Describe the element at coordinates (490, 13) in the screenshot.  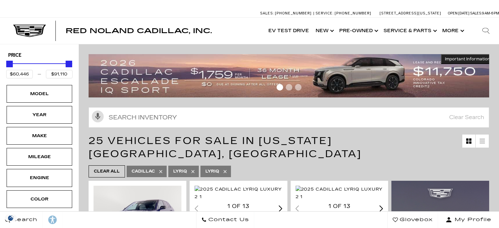
I see `span: 9 AM-6 PM` at that location.